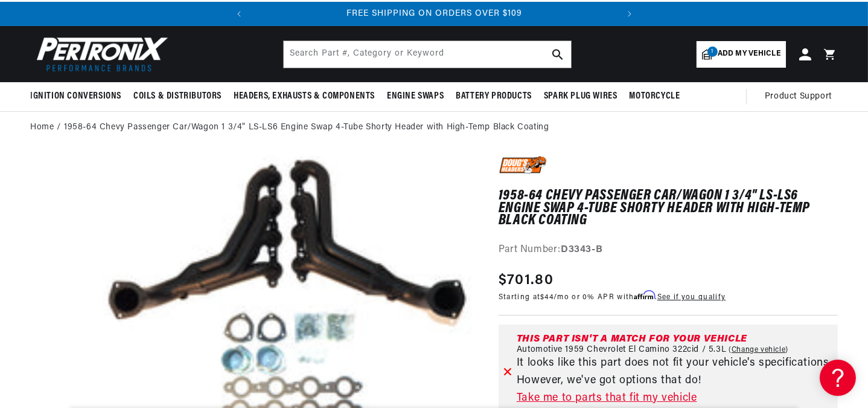 This screenshot has height=408, width=868. What do you see at coordinates (741, 54) in the screenshot?
I see `a: 1Add my vehicle` at bounding box center [741, 54].